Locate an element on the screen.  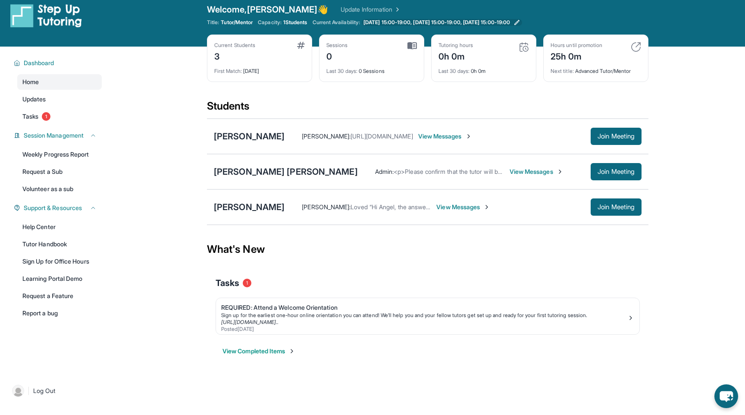
div: Hours until promotion is located at coordinates (577, 45).